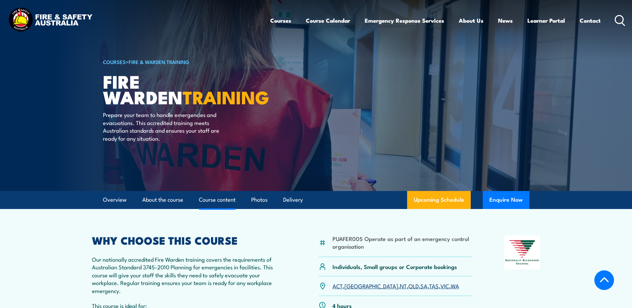 This screenshot has width=632, height=308. I want to click on p: Our nationally accredited Fire Warden training covers the requirements of Australian Standard 374..., so click(189, 274).